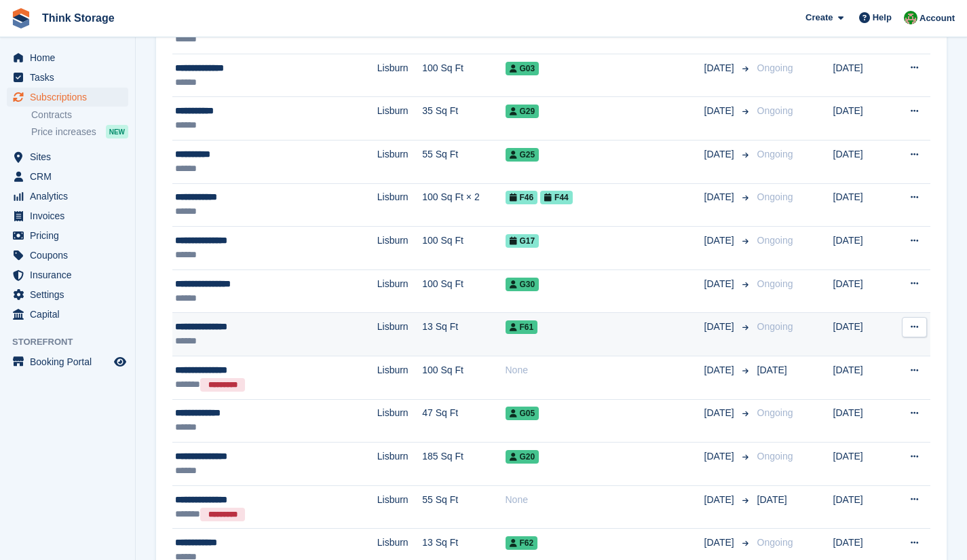 Image resolution: width=967 pixels, height=560 pixels. What do you see at coordinates (70, 235) in the screenshot?
I see `span: Pricing` at bounding box center [70, 235].